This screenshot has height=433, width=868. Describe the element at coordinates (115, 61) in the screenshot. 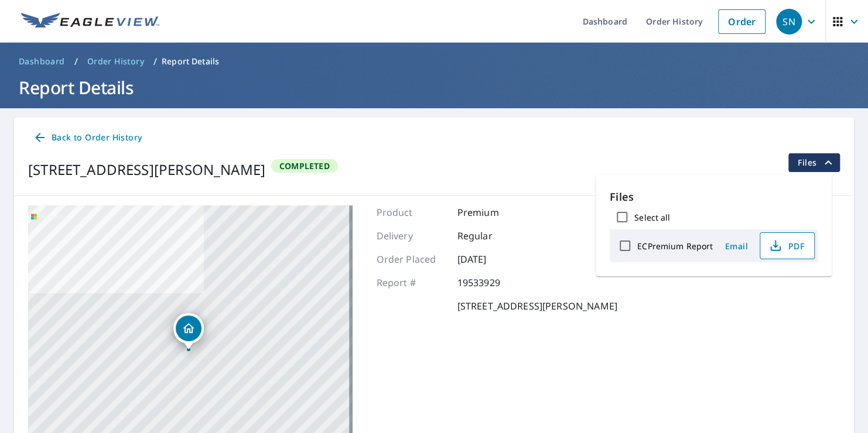

I see `span: Order History` at that location.